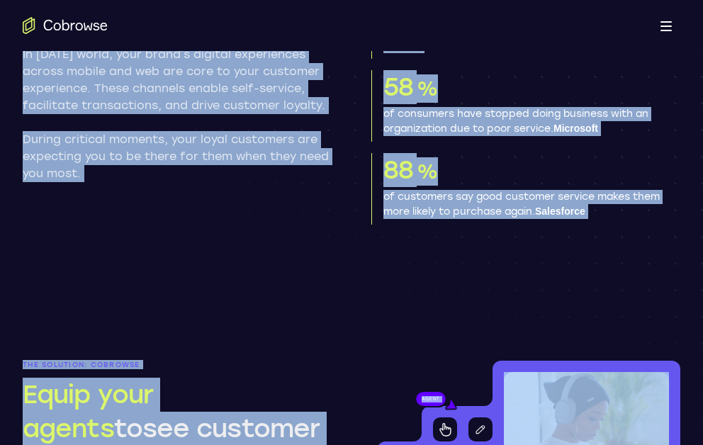  Describe the element at coordinates (526, 121) in the screenshot. I see `p: of consumers have stopped doing business with an organization due to poor service.` at that location.